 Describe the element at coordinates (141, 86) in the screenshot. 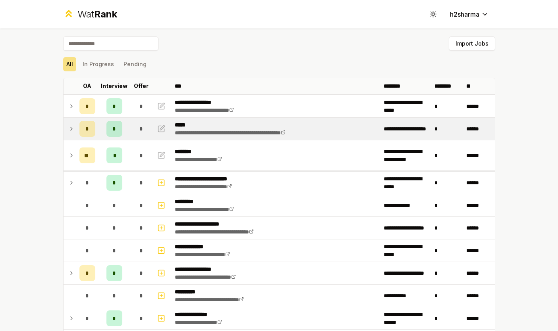

I see `p: Offer` at that location.